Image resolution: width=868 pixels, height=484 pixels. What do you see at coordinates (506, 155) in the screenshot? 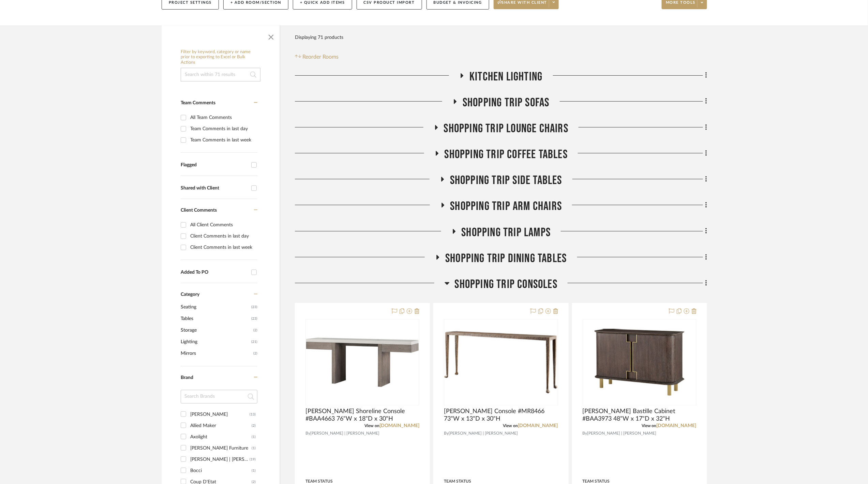
I see `span: Shopping Trip Coffee Tables` at bounding box center [506, 155].